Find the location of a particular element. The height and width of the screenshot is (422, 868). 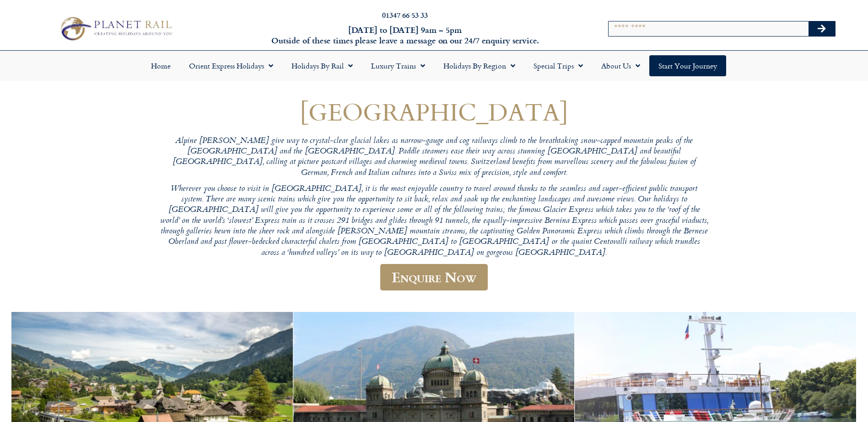

a: Enquire Now is located at coordinates (434, 277).